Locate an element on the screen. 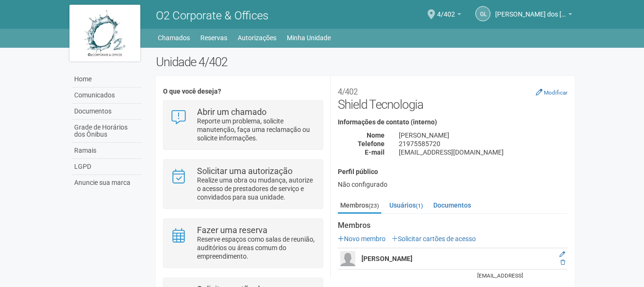 The height and width of the screenshot is (287, 644). p: Realize uma obra ou mudança, autorize o acesso de prestadores de serviço e convidados para sua un... is located at coordinates (256, 188).